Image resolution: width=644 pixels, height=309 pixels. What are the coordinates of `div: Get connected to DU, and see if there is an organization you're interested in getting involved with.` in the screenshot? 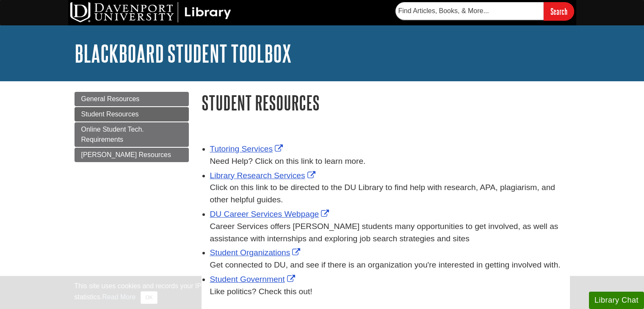 It's located at (390, 265).